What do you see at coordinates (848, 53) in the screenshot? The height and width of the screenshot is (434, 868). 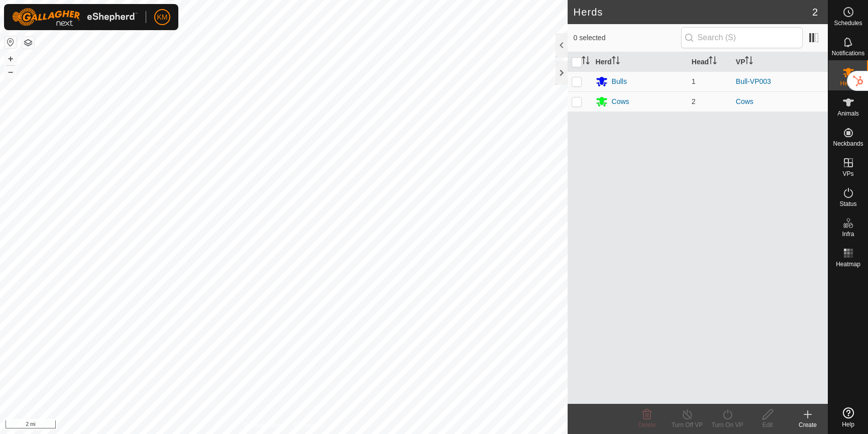 I see `span: Notifications` at bounding box center [848, 53].